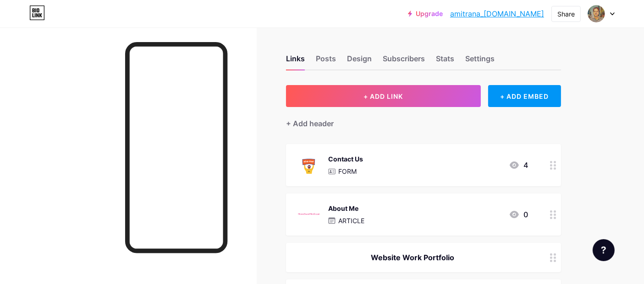 This screenshot has height=284, width=644. Describe the element at coordinates (295, 62) in the screenshot. I see `div: Links` at that location.